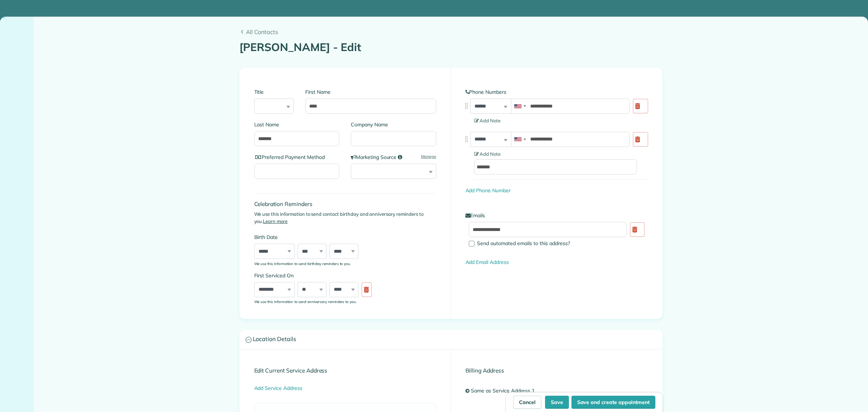 The height and width of the screenshot is (412, 868). Describe the element at coordinates (455, 32) in the screenshot. I see `span: All Contacts` at that location.